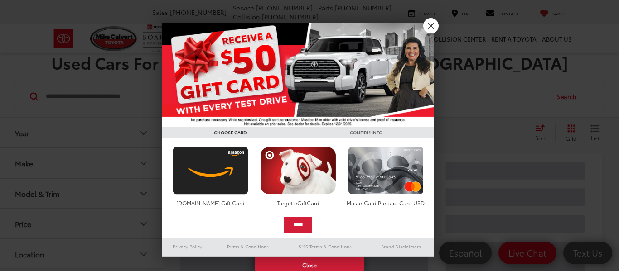 Image resolution: width=619 pixels, height=271 pixels. What do you see at coordinates (325, 247) in the screenshot?
I see `a: SMS Terms & Conditions` at bounding box center [325, 247].